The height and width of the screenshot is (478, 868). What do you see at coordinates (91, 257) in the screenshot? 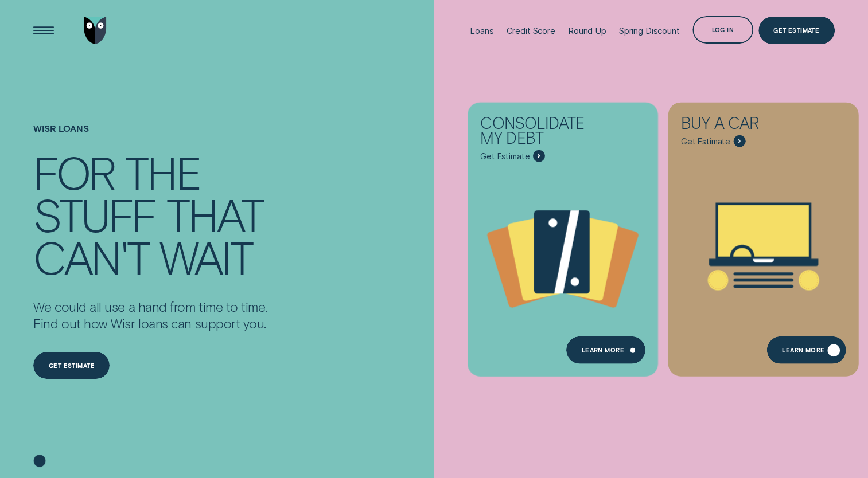
I see `div: can't` at bounding box center [91, 257].